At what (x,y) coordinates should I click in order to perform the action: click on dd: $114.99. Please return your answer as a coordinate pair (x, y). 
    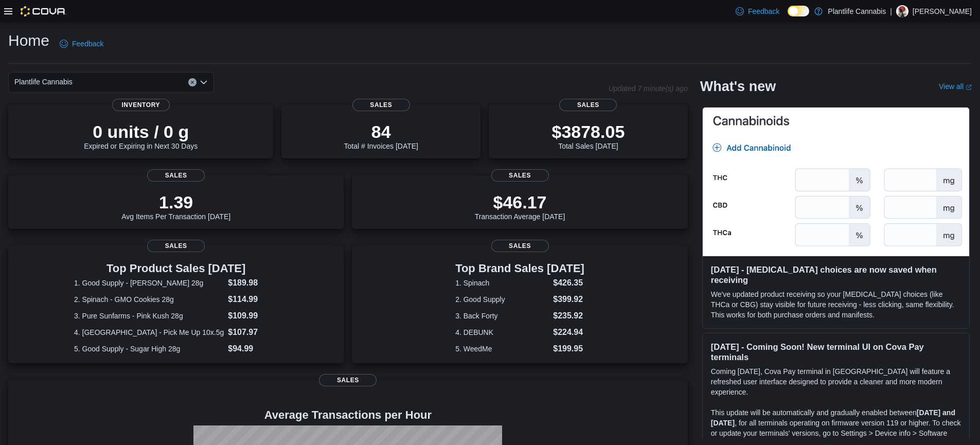
    Looking at the image, I should click on (252, 300).